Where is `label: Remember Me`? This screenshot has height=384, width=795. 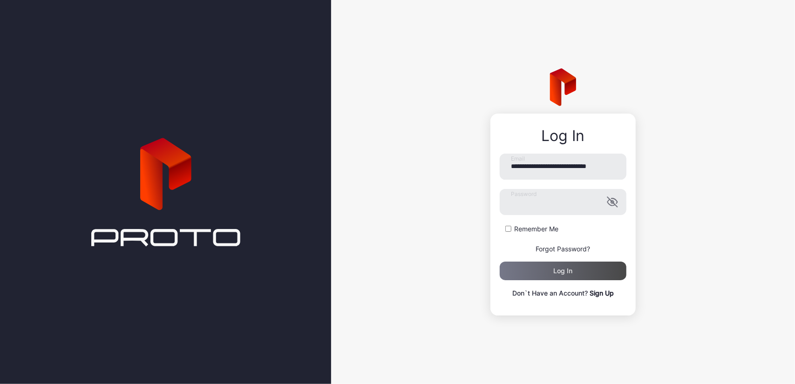
label: Remember Me is located at coordinates (536, 229).